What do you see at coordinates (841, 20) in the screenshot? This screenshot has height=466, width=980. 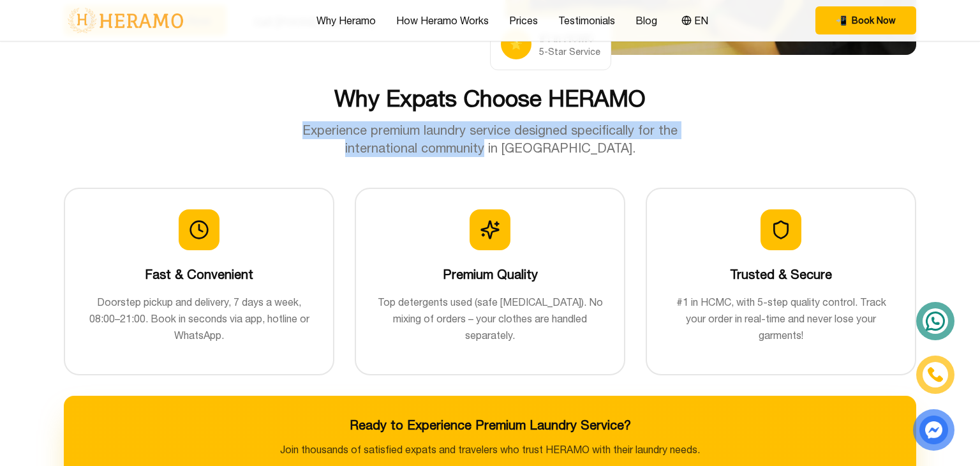 I see `span: phone` at bounding box center [841, 20].